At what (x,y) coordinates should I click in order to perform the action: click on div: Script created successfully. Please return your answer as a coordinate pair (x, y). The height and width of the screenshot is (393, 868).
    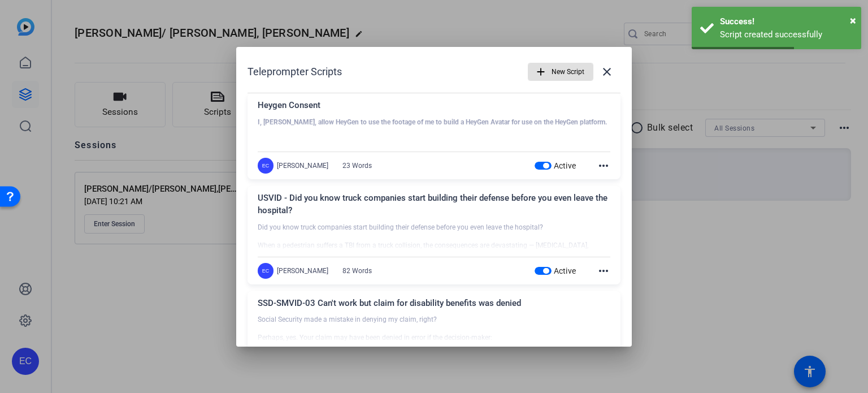
    Looking at the image, I should click on (786, 35).